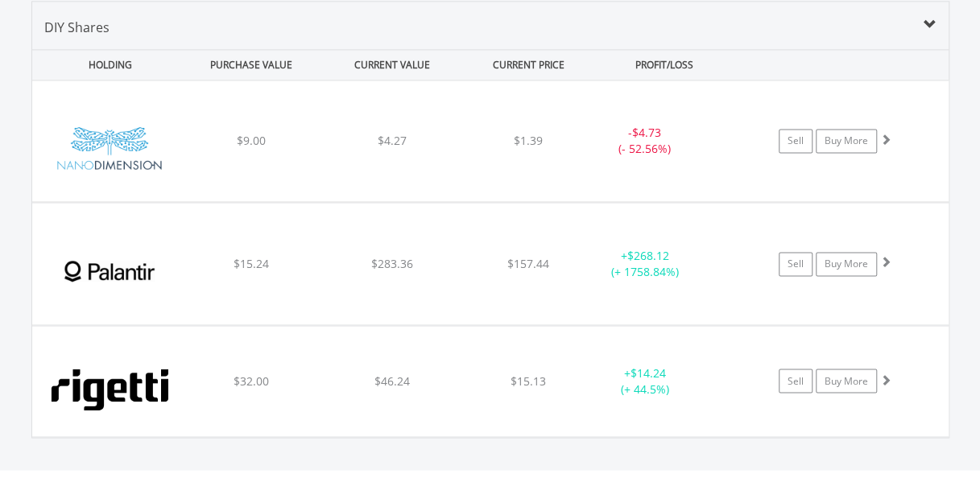  I want to click on span: $283.36, so click(392, 263).